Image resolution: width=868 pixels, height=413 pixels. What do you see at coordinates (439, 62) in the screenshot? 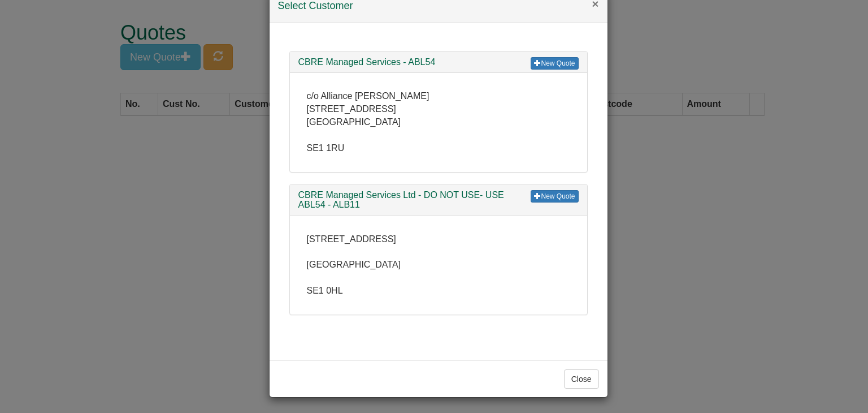
I see `h3: CBRE Managed Services - ABL54` at bounding box center [439, 62].